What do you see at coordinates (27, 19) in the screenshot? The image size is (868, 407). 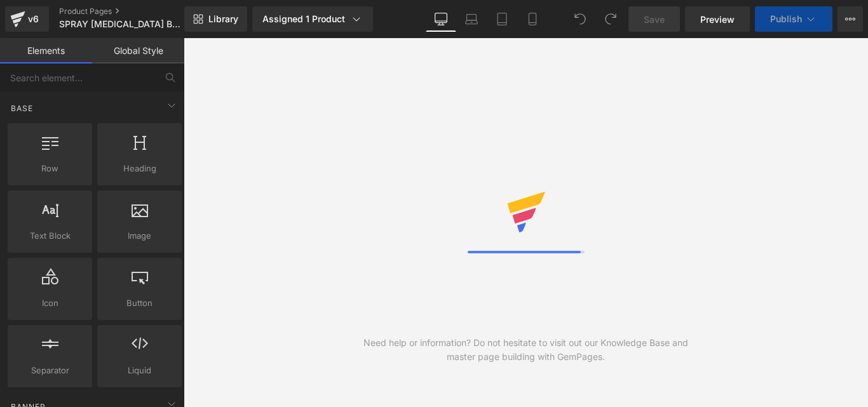 I see `a: v6` at bounding box center [27, 19].